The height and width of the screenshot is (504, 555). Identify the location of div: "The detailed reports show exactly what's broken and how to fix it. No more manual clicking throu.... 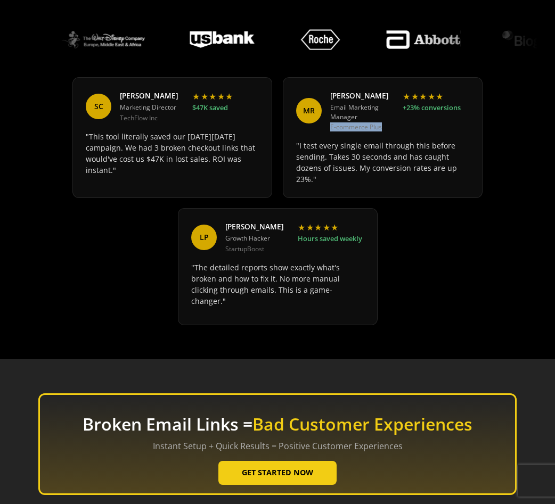
(277, 287).